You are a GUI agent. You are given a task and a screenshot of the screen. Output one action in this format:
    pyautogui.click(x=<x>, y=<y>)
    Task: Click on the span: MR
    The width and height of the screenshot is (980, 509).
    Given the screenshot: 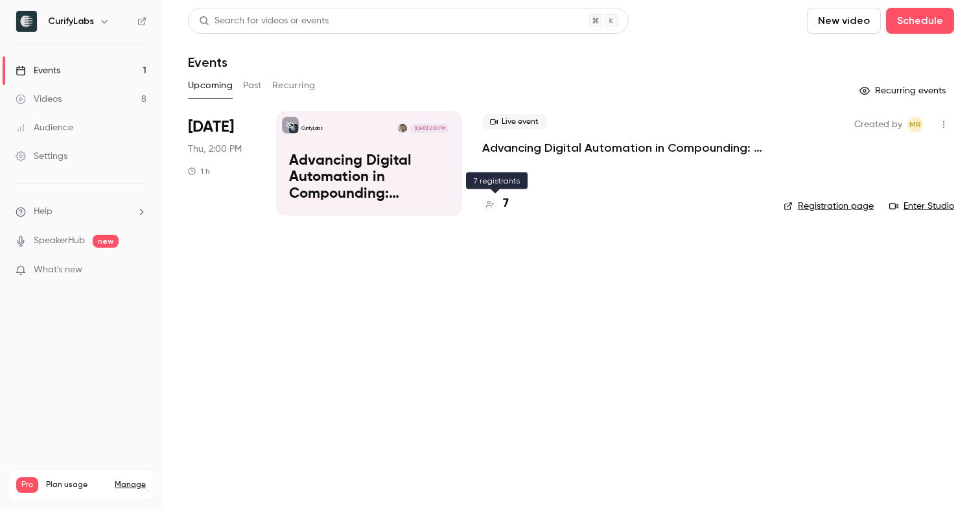 What is the action you would take?
    pyautogui.click(x=915, y=124)
    